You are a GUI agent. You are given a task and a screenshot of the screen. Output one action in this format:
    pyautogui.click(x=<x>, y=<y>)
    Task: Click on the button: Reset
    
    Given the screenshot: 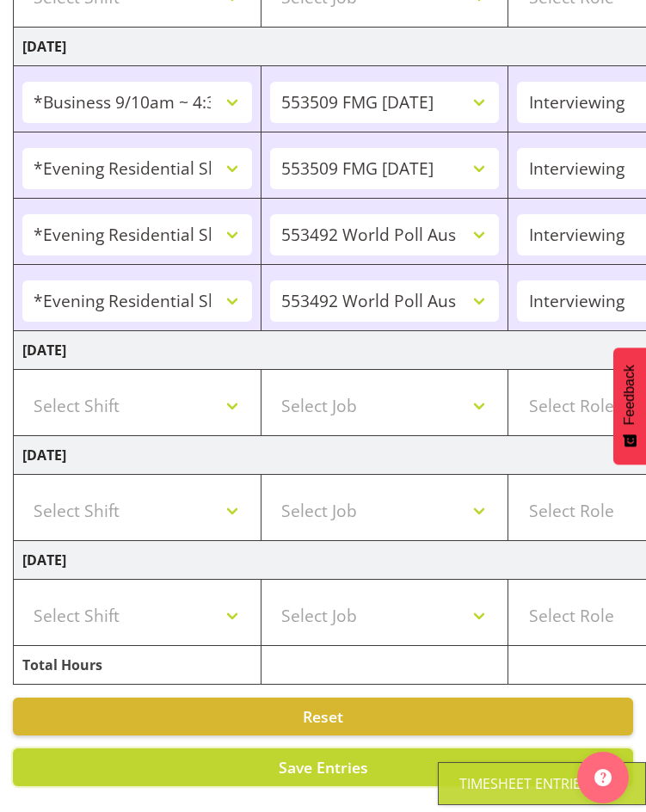 What is the action you would take?
    pyautogui.click(x=322, y=716)
    